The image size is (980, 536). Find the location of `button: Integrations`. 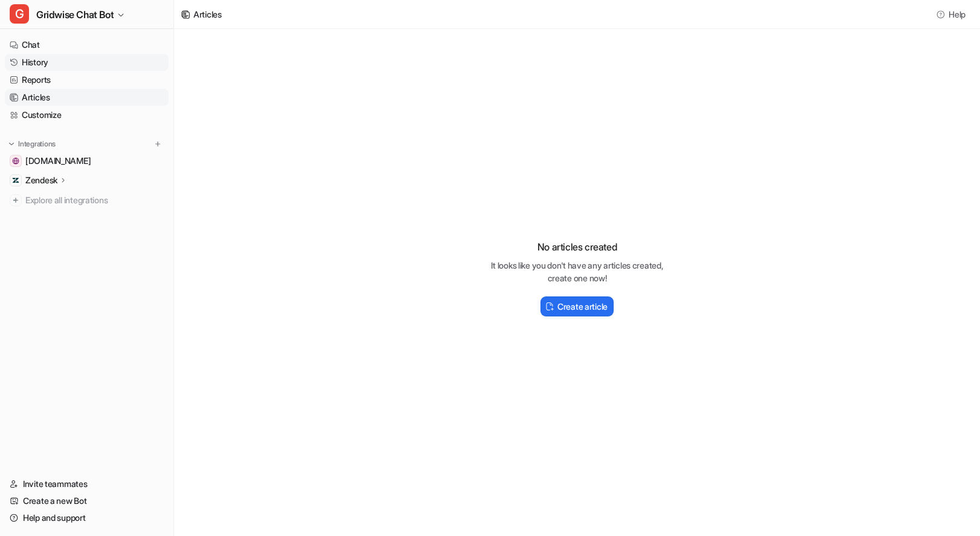

button: Integrations is located at coordinates (32, 144).